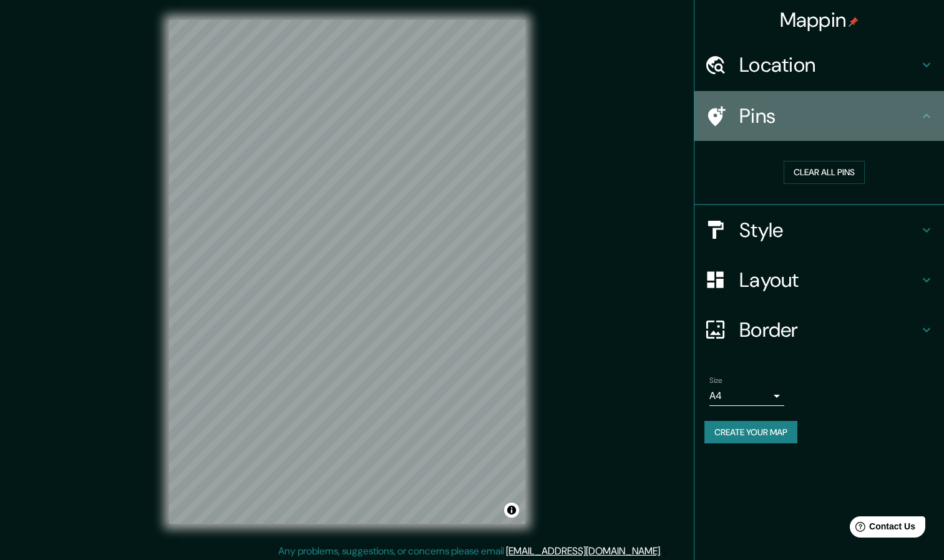 The width and height of the screenshot is (944, 560). Describe the element at coordinates (751, 432) in the screenshot. I see `button: Create your map` at that location.